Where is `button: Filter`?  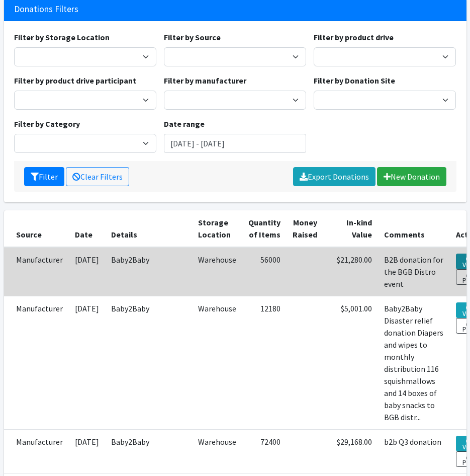 button: Filter is located at coordinates (44, 177).